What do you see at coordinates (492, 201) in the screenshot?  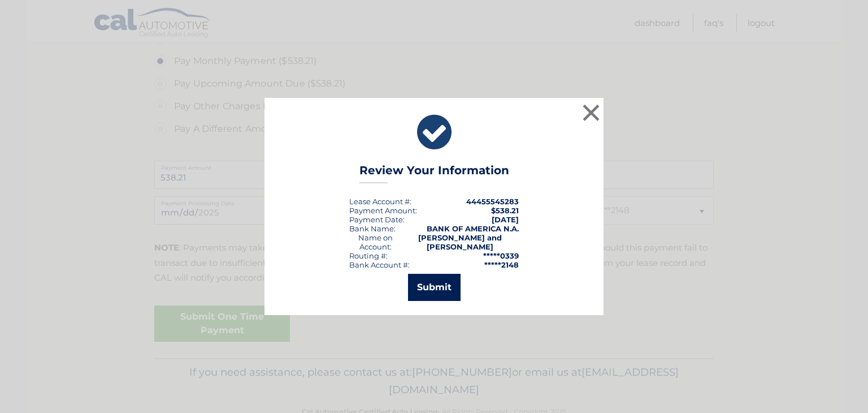 I see `strong: 44455545283` at bounding box center [492, 201].